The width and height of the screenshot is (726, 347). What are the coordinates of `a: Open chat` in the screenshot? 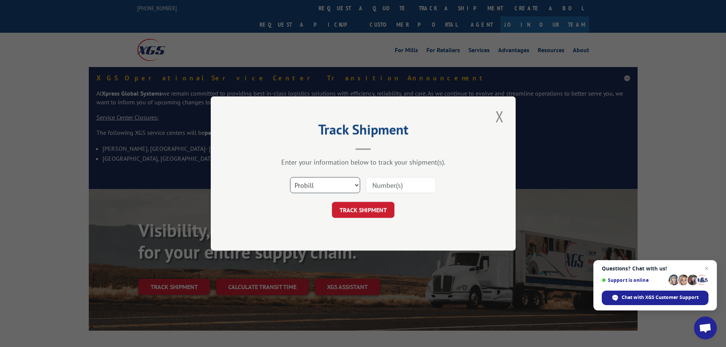 It's located at (705, 328).